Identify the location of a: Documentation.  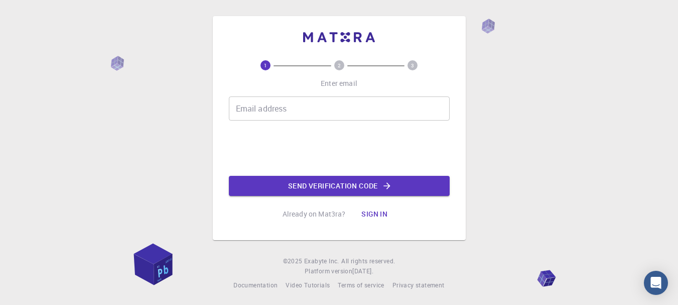
(255, 285).